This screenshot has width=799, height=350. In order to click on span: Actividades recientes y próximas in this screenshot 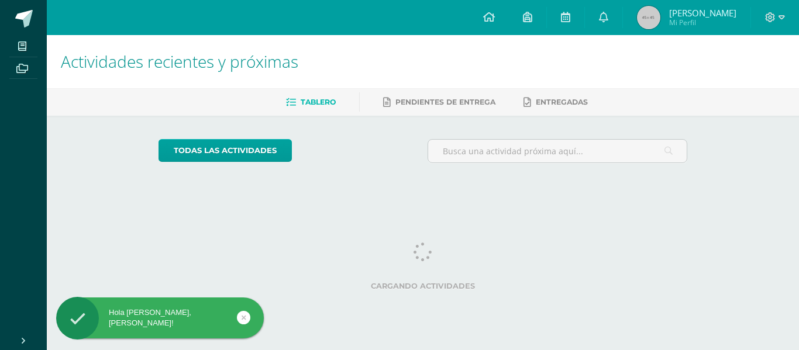, I will do `click(179, 61)`.